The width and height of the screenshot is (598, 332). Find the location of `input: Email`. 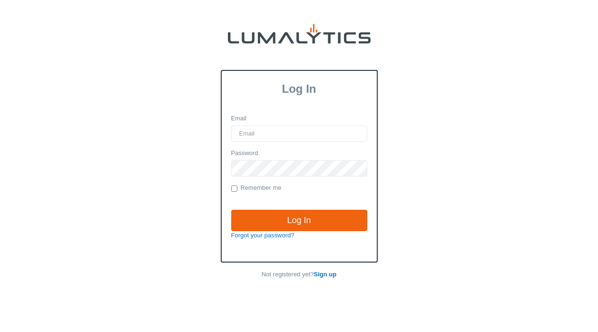

input: Email is located at coordinates (299, 134).